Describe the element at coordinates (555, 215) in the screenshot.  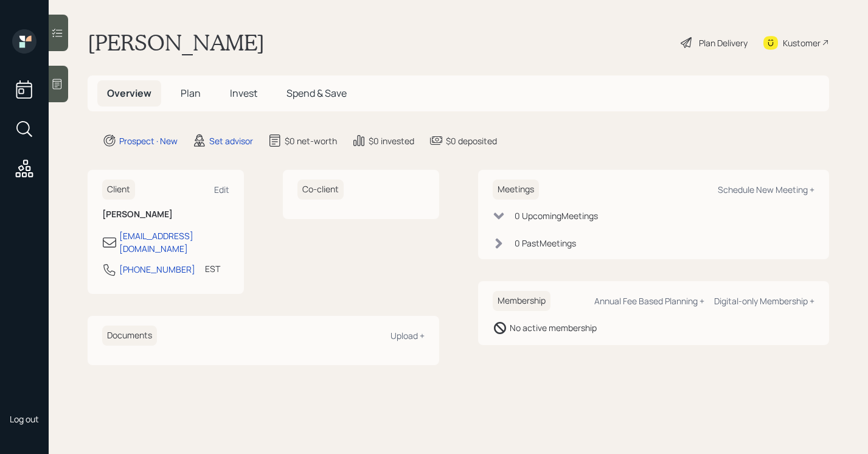
I see `div: 0 Upcoming Meeting s` at that location.